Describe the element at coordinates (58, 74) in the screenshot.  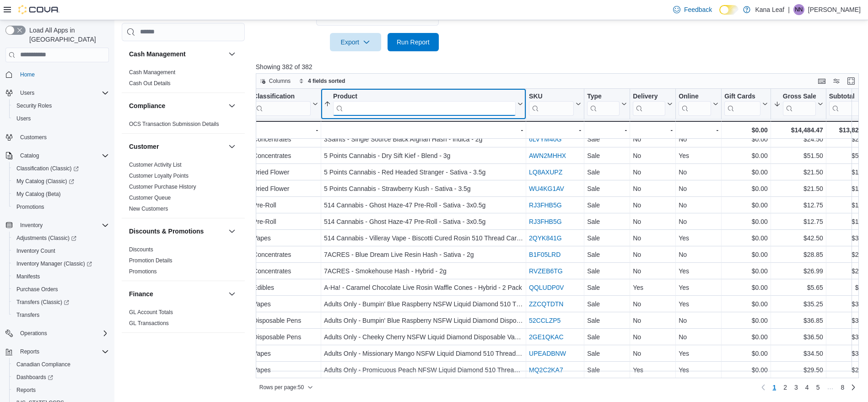
I see `button: Home` at that location.